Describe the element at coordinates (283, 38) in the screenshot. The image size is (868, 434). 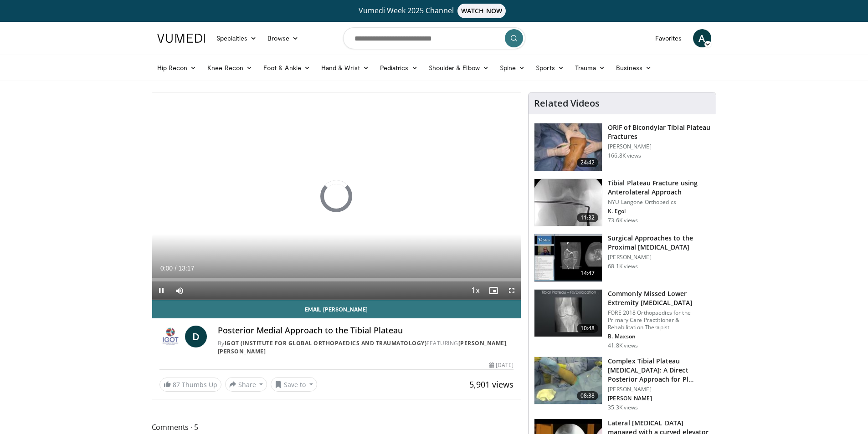
I see `a: Browse` at that location.